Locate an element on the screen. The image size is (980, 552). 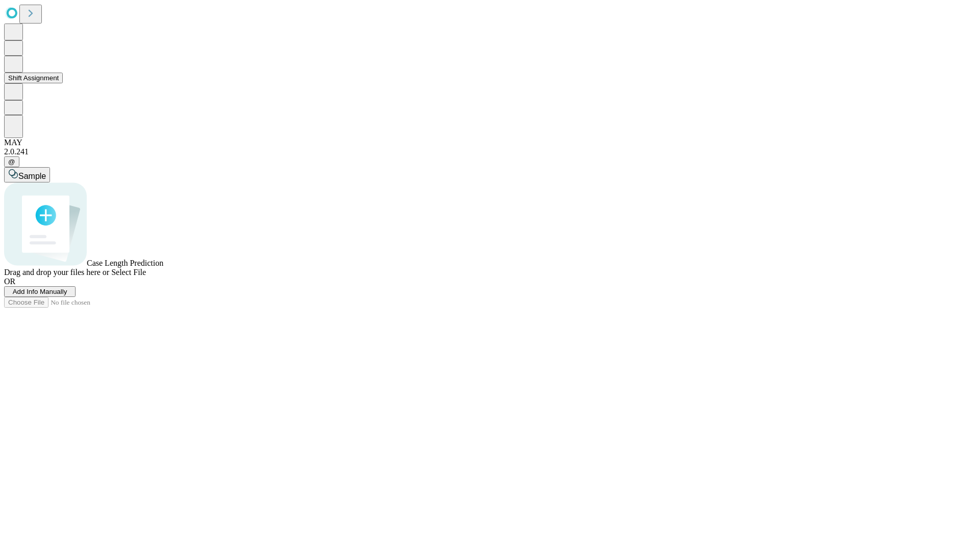
span: Case Length Prediction is located at coordinates (125, 263).